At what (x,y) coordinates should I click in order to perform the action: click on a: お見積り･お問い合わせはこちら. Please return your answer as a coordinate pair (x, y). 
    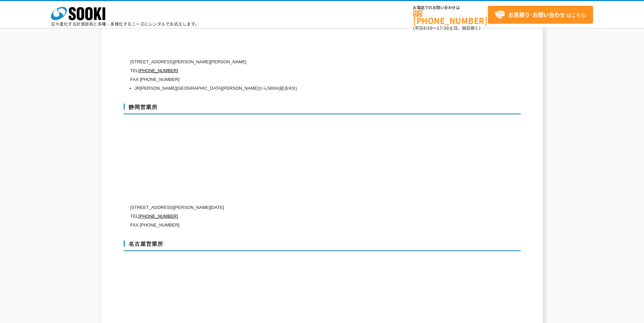
    Looking at the image, I should click on (540, 15).